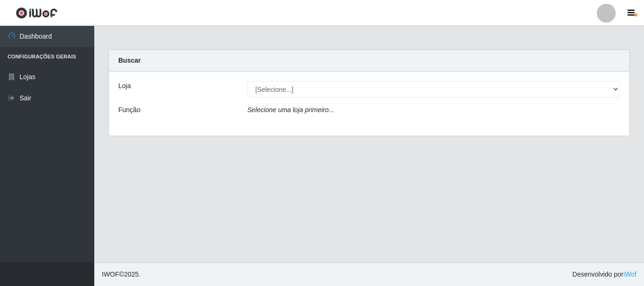 Image resolution: width=644 pixels, height=286 pixels. I want to click on label: Loja, so click(124, 86).